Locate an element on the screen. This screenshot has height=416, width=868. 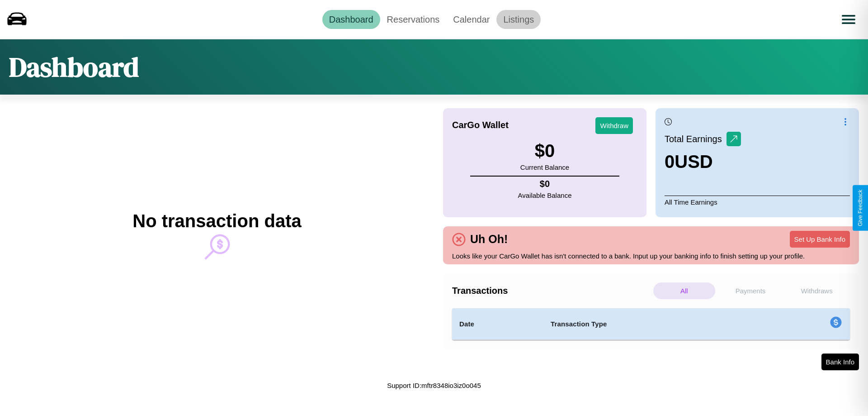
h3: $ 0 is located at coordinates (544, 151).